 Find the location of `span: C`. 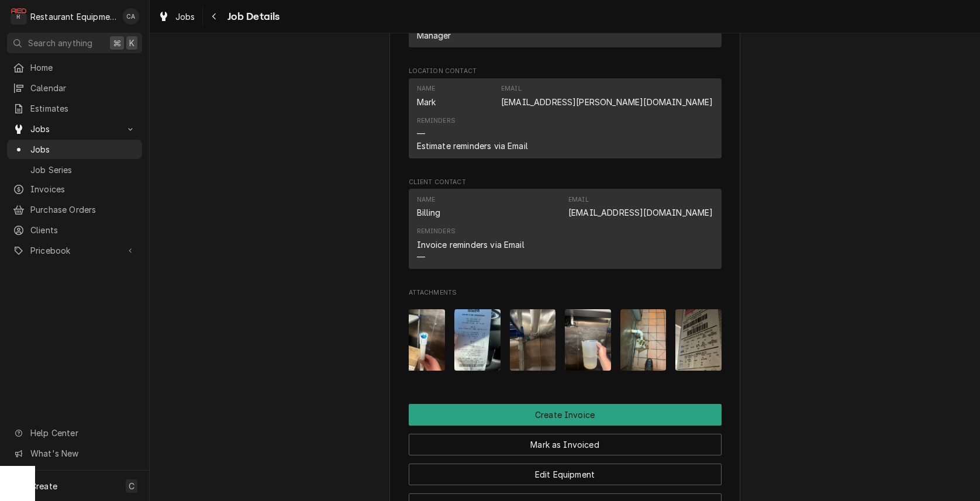

span: C is located at coordinates (132, 486).